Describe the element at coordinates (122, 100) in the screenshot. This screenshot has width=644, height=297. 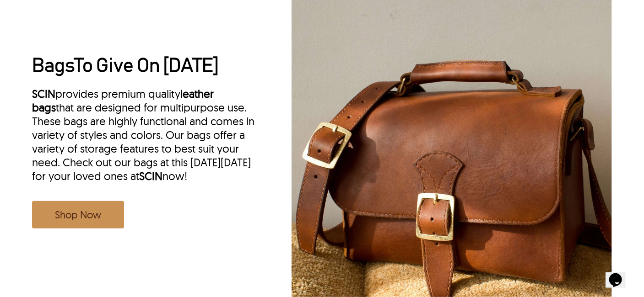
I see `a: leather bags` at that location.